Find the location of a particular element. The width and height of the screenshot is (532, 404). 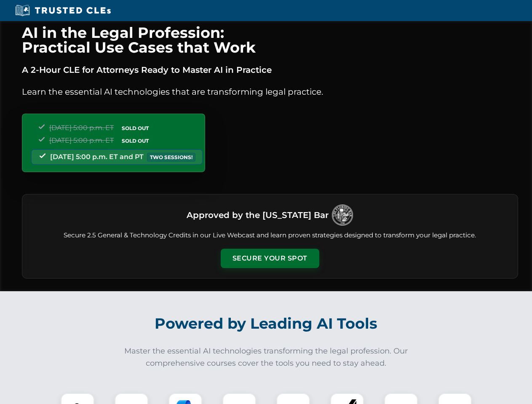

img: Logo is located at coordinates (343, 215).